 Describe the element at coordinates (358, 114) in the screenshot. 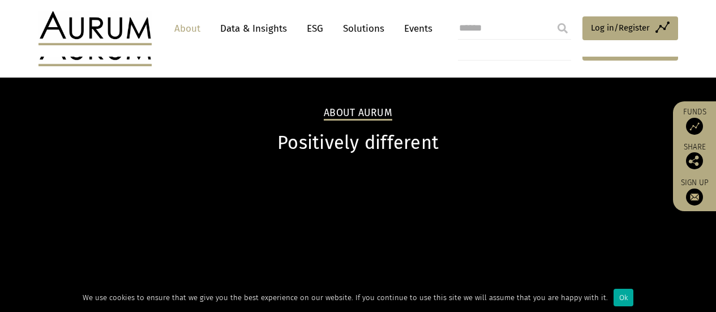

I see `h2: About Aurum` at that location.